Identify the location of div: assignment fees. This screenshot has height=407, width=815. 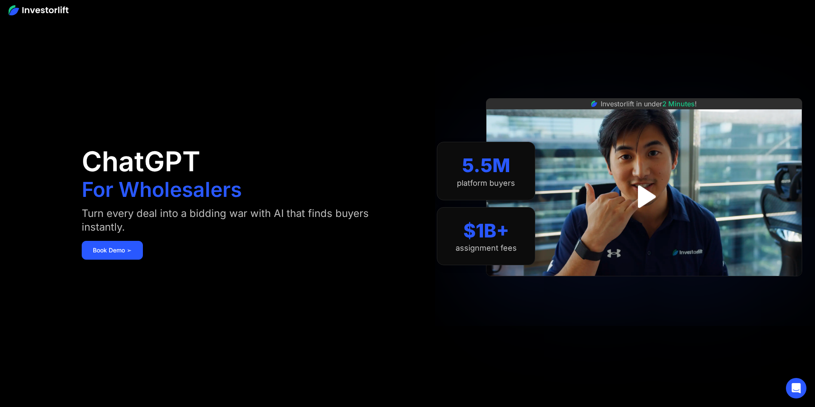
(486, 248).